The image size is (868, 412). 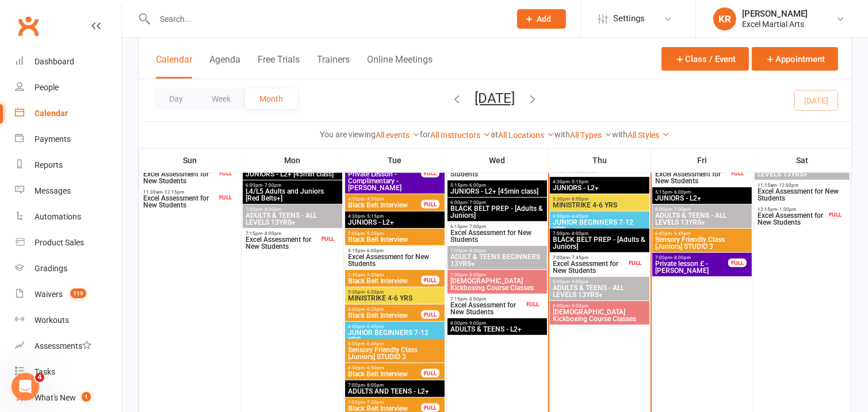 What do you see at coordinates (271, 99) in the screenshot?
I see `button: Month` at bounding box center [271, 99].